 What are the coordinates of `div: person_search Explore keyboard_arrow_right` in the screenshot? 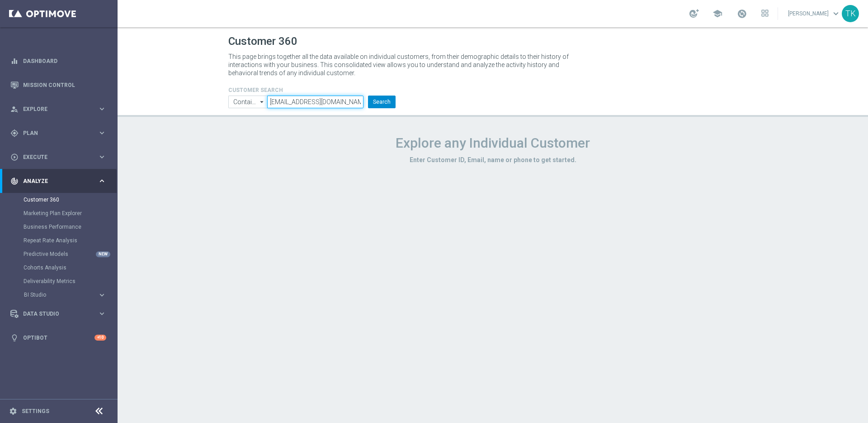 It's located at (58, 109).